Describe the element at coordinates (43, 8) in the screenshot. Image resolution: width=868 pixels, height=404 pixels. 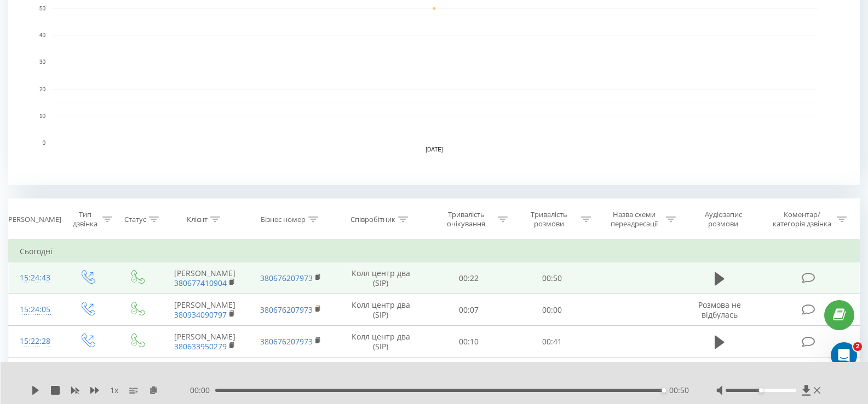
I see `text: 50` at that location.